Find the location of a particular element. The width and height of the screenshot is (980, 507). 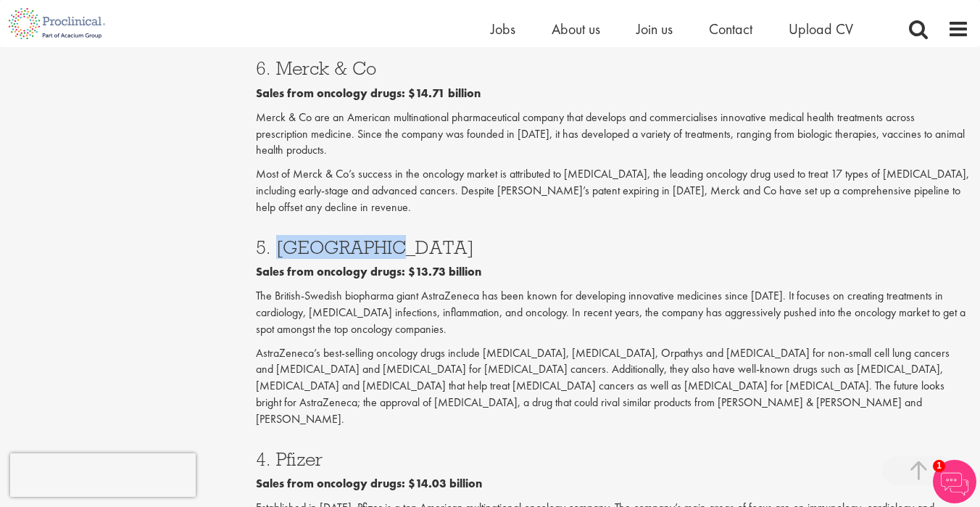

h3: 6. Merck & Co is located at coordinates (613, 68).